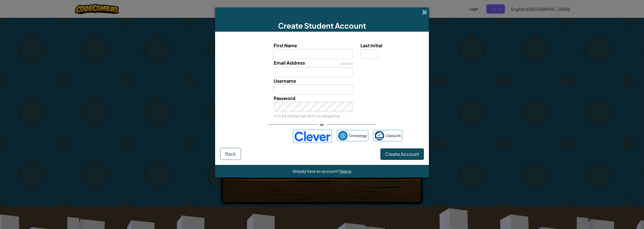 The width and height of the screenshot is (644, 229). What do you see at coordinates (312, 136) in the screenshot?
I see `img: clever-logo-blue.png` at bounding box center [312, 136].